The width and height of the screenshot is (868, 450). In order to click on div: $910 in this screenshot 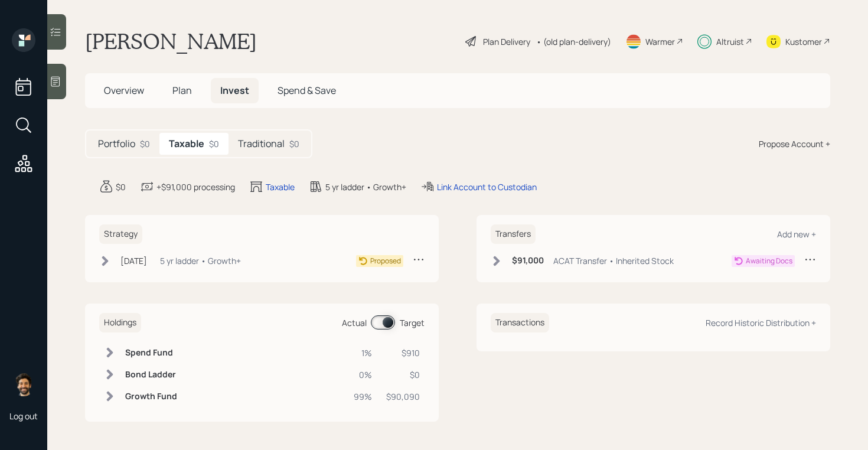, I will do `click(403, 353)`.